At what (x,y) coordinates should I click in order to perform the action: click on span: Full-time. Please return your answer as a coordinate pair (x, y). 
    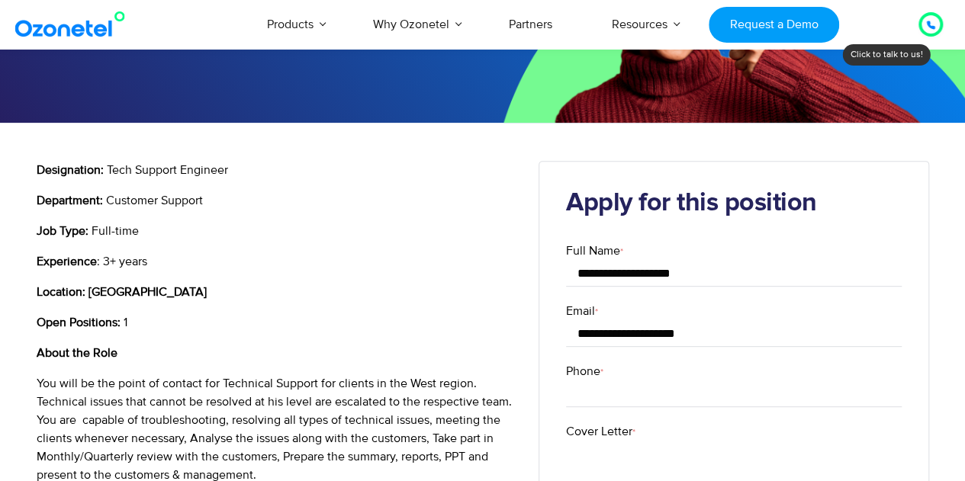
    Looking at the image, I should click on (115, 231).